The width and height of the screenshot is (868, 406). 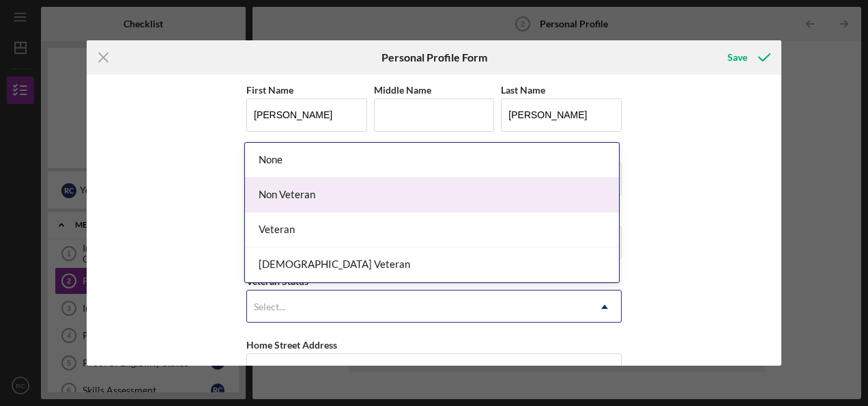 What do you see at coordinates (291, 344) in the screenshot?
I see `label: Home Street Address` at bounding box center [291, 344].